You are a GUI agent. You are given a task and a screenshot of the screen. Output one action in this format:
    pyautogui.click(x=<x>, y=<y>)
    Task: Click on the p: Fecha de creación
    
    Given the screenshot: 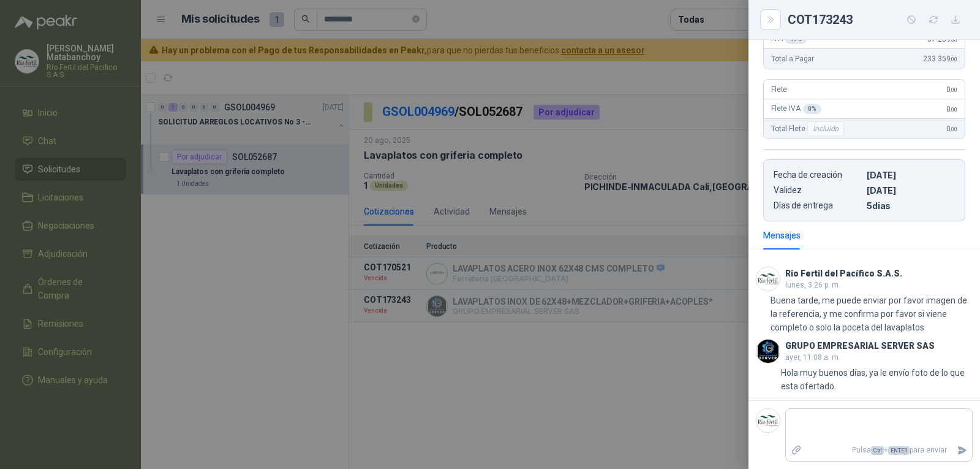 What is the action you would take?
    pyautogui.click(x=817, y=175)
    